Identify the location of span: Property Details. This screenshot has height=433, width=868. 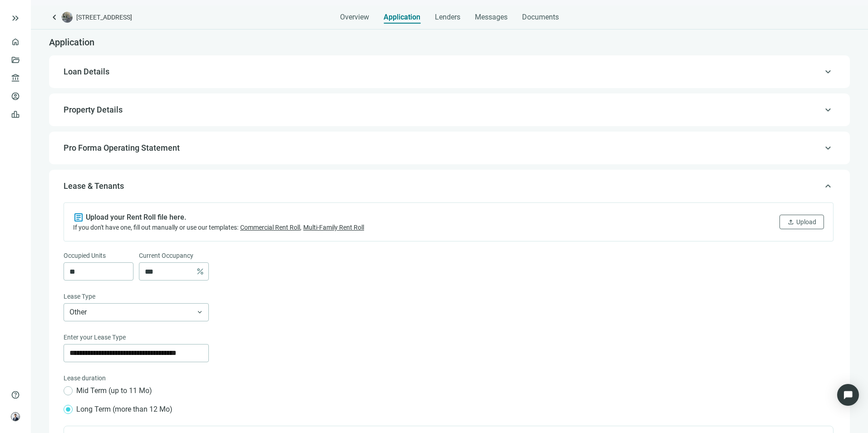
(93, 109).